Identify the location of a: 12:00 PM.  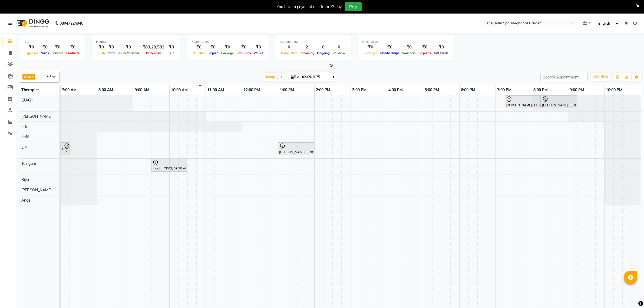
(252, 90).